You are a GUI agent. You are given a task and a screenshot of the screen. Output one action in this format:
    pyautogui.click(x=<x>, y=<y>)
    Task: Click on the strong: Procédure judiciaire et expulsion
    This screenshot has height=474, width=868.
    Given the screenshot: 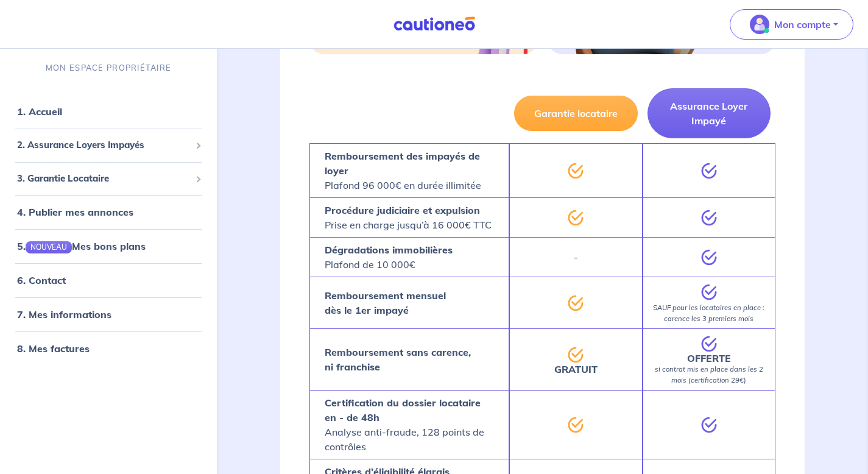 What is the action you would take?
    pyautogui.click(x=402, y=210)
    